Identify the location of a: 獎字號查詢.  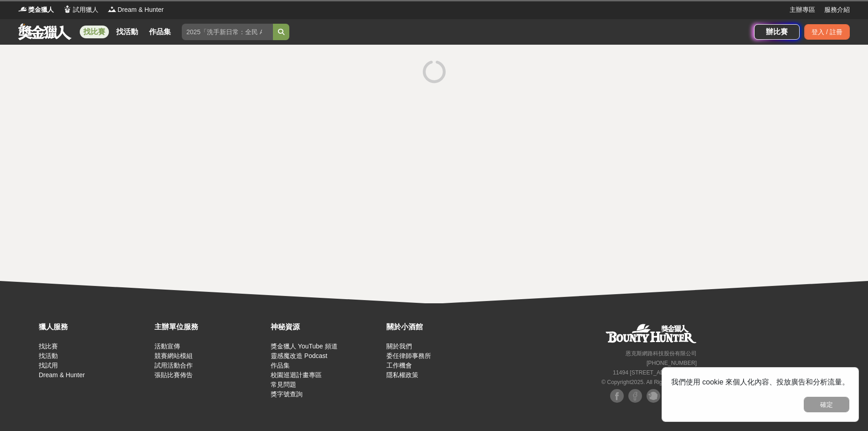
(287, 394).